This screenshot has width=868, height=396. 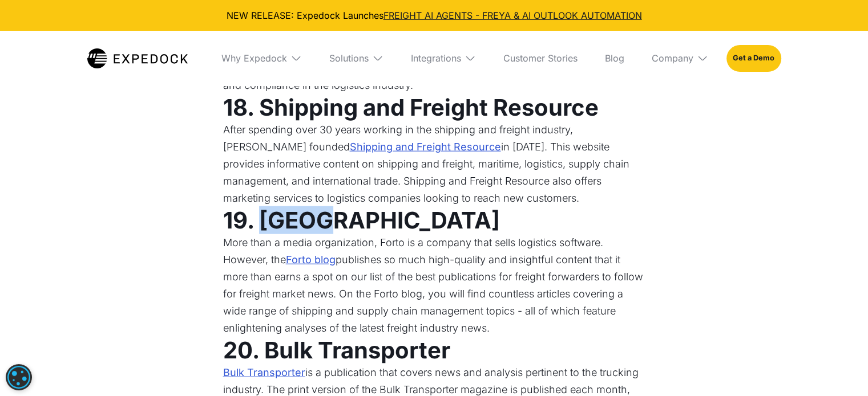 What do you see at coordinates (310, 260) in the screenshot?
I see `a: Forto blog` at bounding box center [310, 260].